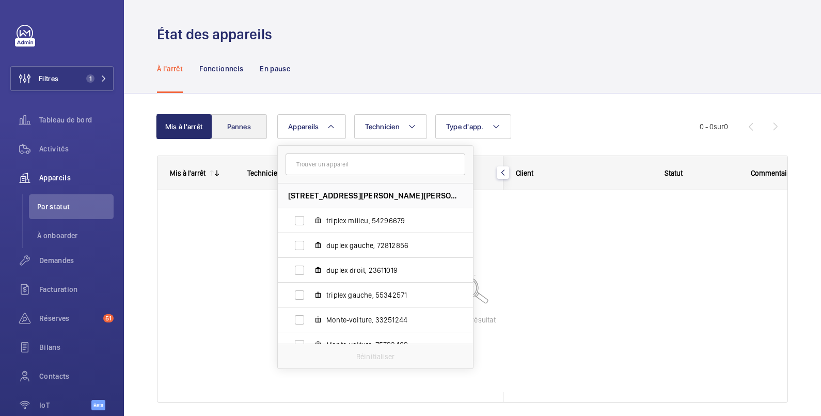 The height and width of the screenshot is (416, 821). Describe the element at coordinates (386, 345) in the screenshot. I see `span: Monte-voiture, 75793469` at that location.